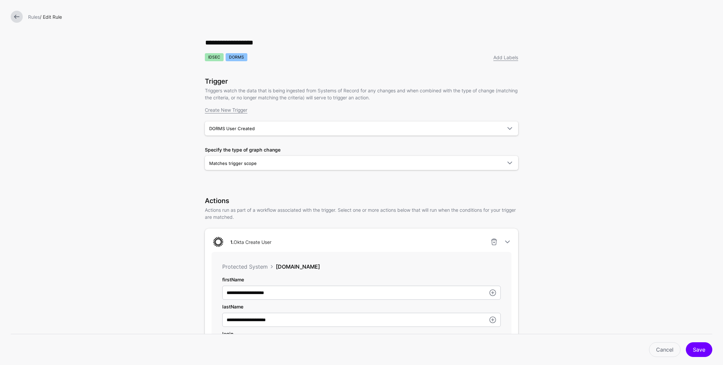 The image size is (723, 365). I want to click on div: / Edit Rule, so click(370, 17).